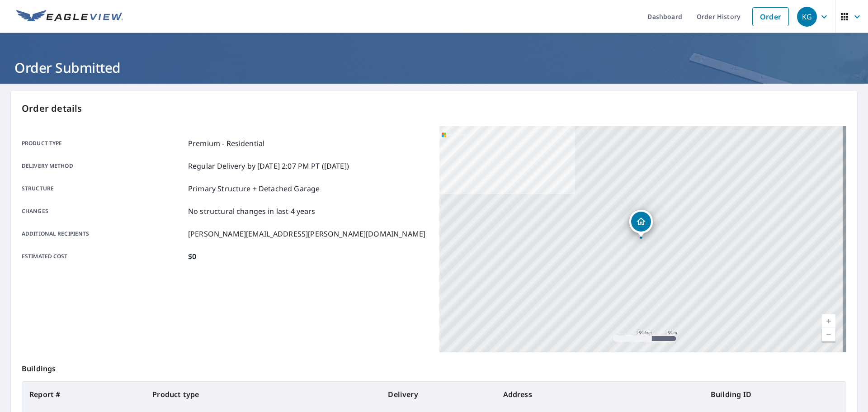 Image resolution: width=868 pixels, height=412 pixels. Describe the element at coordinates (84, 395) in the screenshot. I see `th: Report #` at that location.